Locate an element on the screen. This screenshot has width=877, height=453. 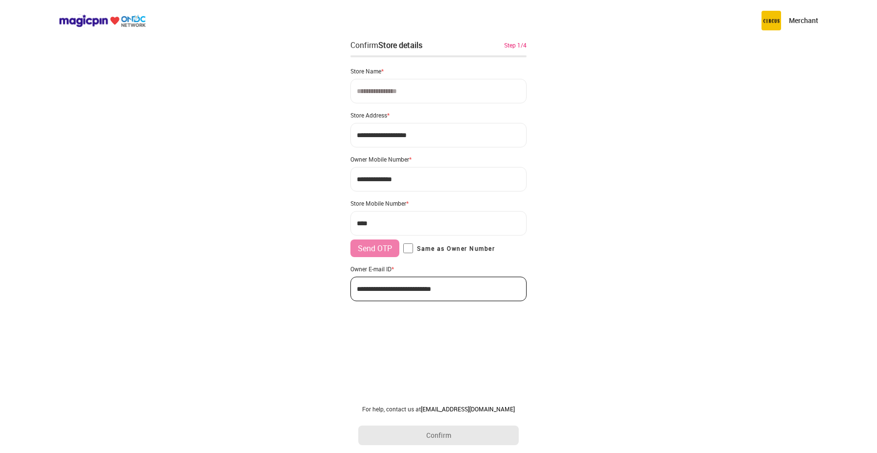
div: Step 1/4 is located at coordinates (515, 45).